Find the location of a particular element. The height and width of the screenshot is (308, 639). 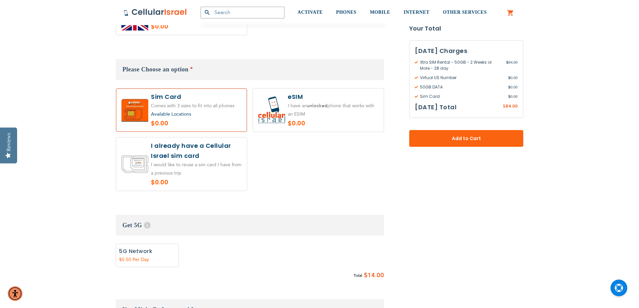

span: INTERNET is located at coordinates (416, 12).